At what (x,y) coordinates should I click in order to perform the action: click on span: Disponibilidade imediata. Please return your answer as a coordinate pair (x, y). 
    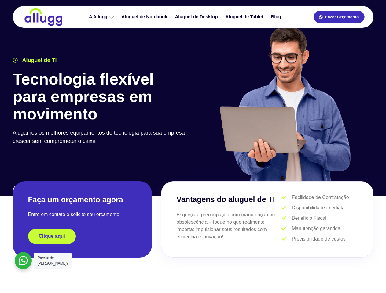
    Looking at the image, I should click on (317, 208).